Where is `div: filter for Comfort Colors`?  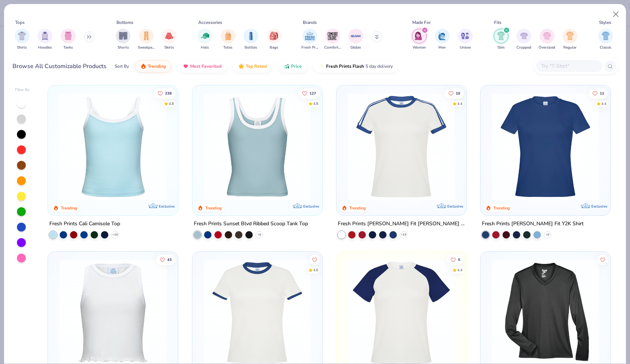
div: filter for Comfort Colors is located at coordinates (332, 39).